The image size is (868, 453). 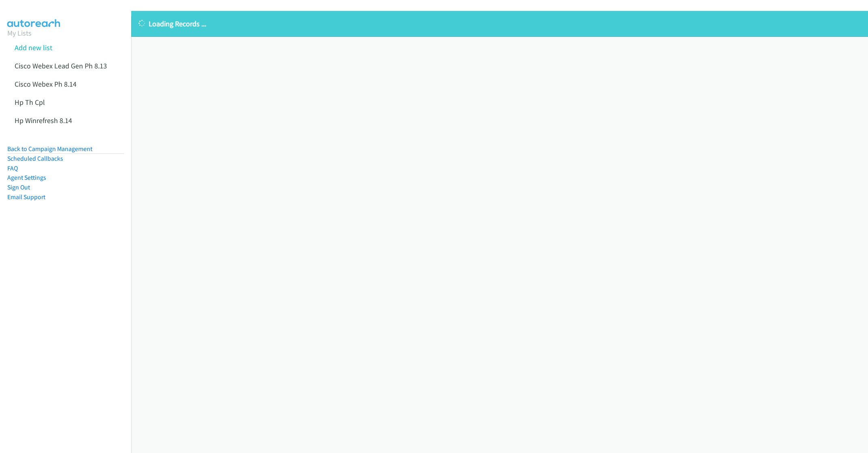 I want to click on a: Scheduled Callbacks, so click(x=35, y=158).